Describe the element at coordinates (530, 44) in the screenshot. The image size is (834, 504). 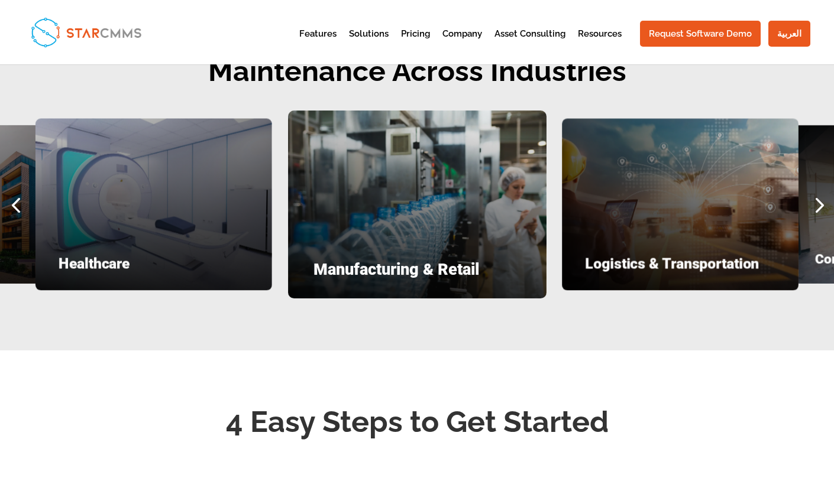
I see `a: Asset Consulting` at that location.